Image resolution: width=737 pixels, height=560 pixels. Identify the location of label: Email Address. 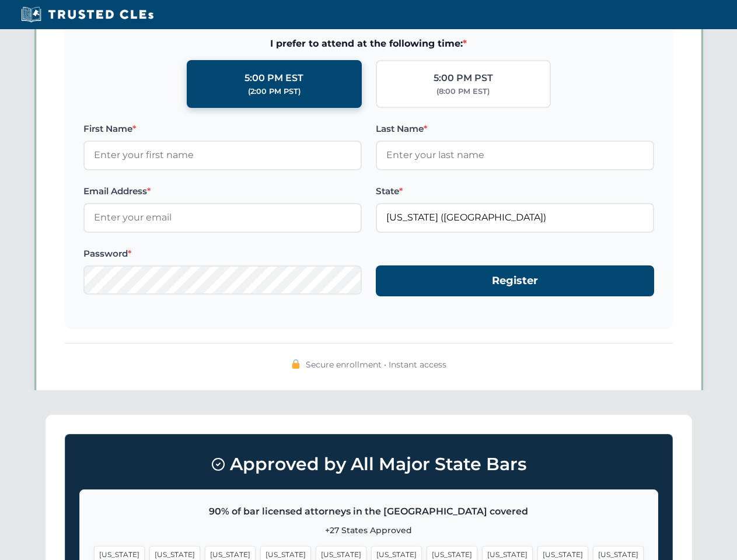
(223, 191).